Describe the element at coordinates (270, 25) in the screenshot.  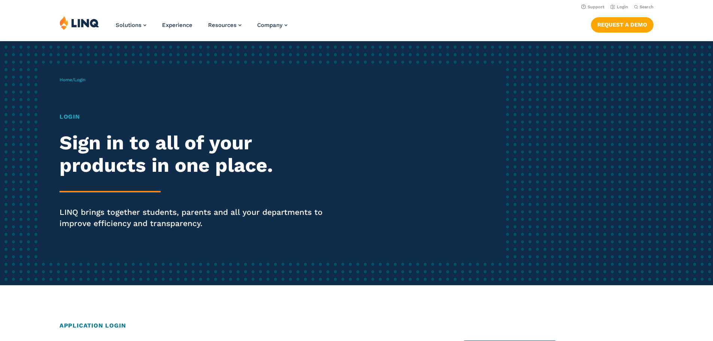
I see `span: Company` at that location.